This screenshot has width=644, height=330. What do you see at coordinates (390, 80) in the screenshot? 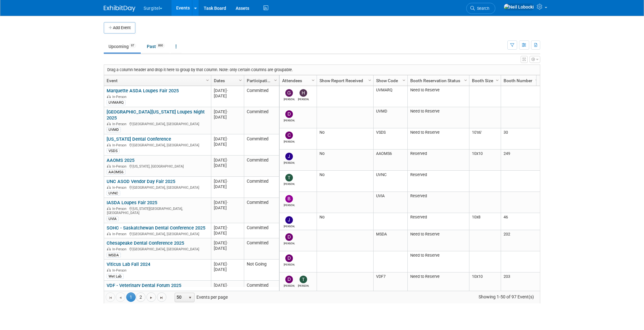
I see `a: Show Code` at bounding box center [390, 80].